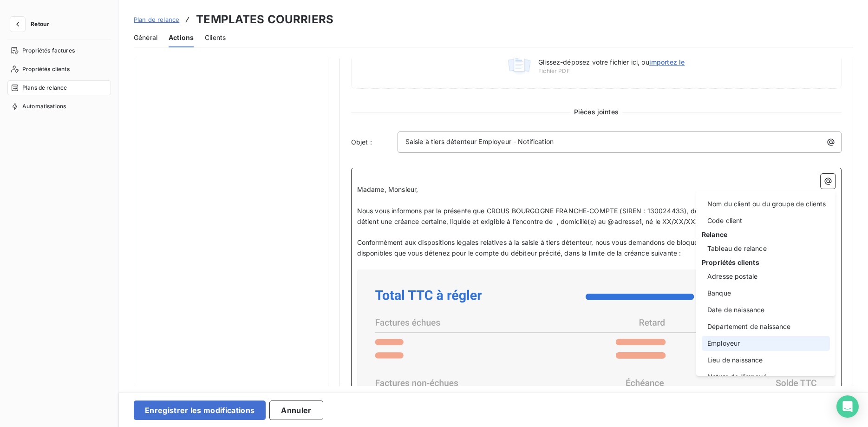 The width and height of the screenshot is (868, 427). What do you see at coordinates (766, 235) in the screenshot?
I see `span: Relance` at bounding box center [766, 235].